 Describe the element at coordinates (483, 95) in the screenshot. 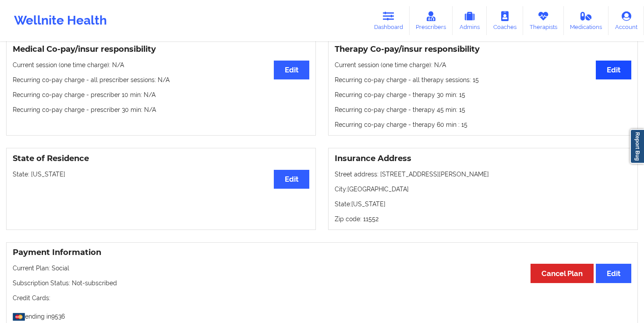

I see `p: Recurring co-pay charge - therapy 30 min : 15` at that location.